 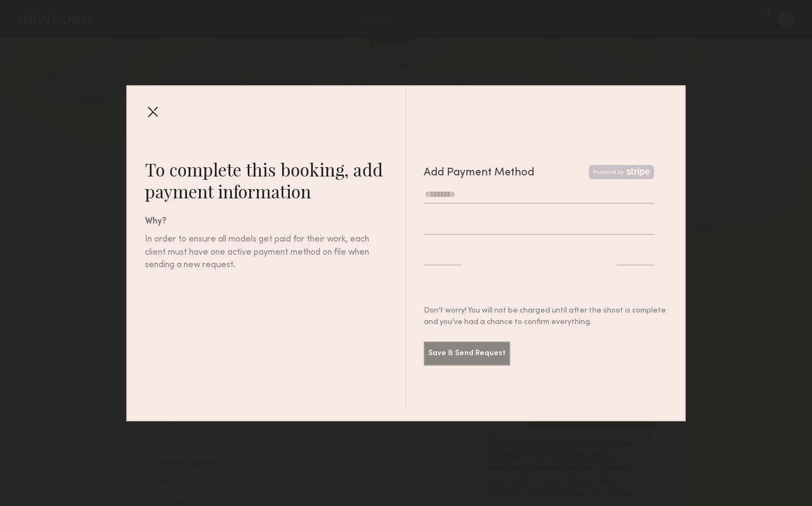 I want to click on div: Why?, so click(x=275, y=222).